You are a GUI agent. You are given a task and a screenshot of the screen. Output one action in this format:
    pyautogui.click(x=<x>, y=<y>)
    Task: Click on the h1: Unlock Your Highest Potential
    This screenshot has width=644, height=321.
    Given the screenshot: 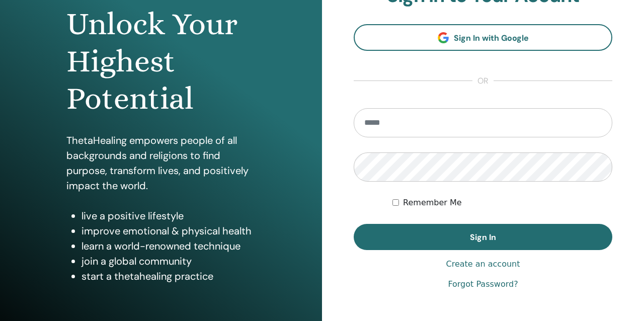 What is the action you would take?
    pyautogui.click(x=161, y=61)
    